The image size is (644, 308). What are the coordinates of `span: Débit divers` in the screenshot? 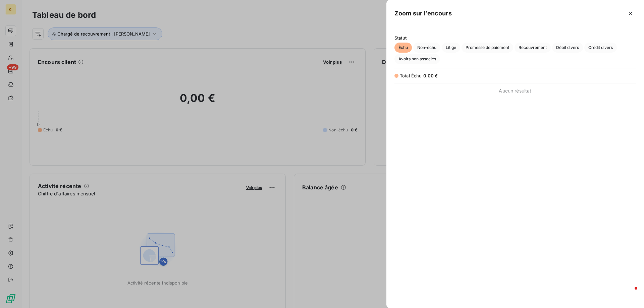 It's located at (567, 48).